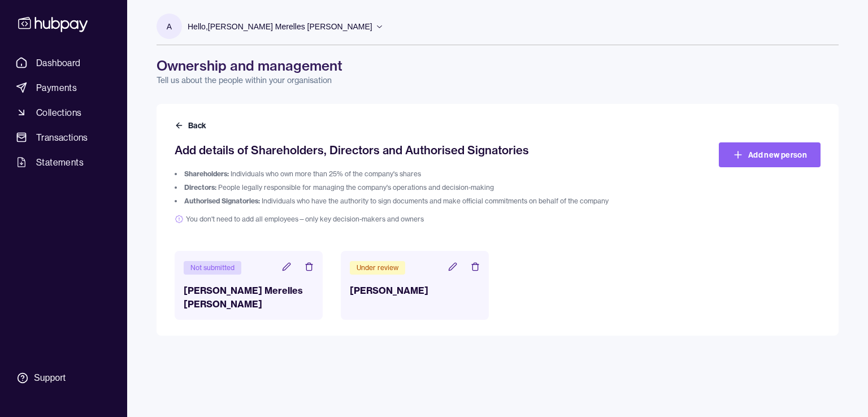  I want to click on span: Collections, so click(59, 112).